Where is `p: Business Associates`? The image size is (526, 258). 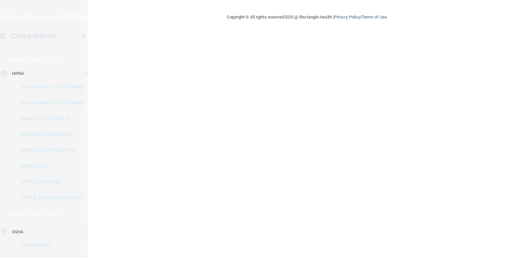 p: Business Associates is located at coordinates (49, 134).